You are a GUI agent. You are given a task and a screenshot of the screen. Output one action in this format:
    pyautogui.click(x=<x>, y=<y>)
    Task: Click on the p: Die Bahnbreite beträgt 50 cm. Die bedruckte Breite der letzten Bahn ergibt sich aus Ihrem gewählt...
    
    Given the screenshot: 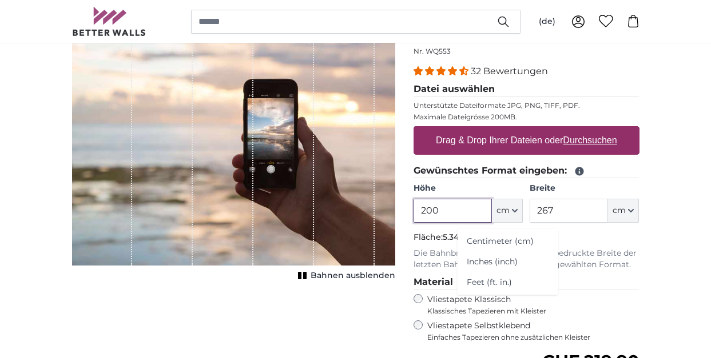 What is the action you would take?
    pyautogui.click(x=526, y=260)
    